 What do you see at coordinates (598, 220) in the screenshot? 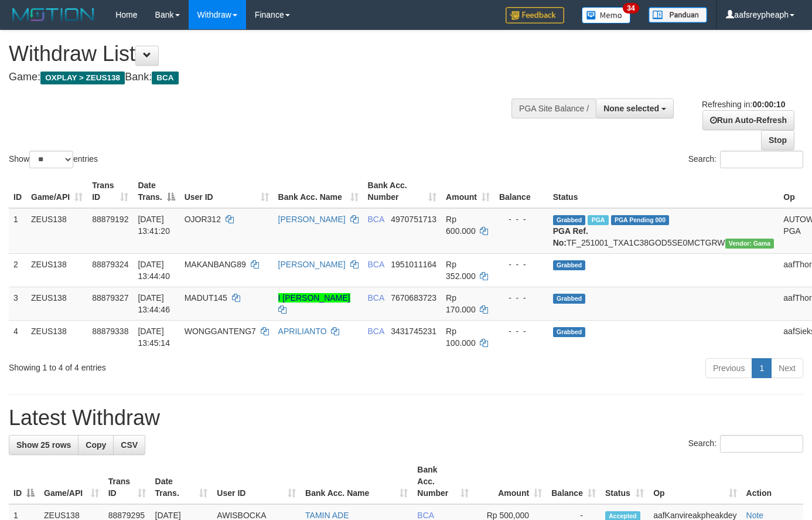
I see `span: Marked by aafnoeunsreypich` at bounding box center [598, 220].